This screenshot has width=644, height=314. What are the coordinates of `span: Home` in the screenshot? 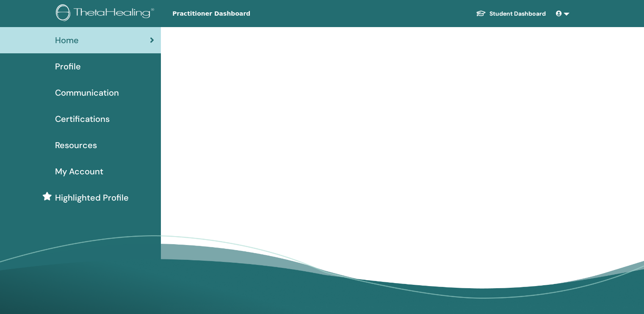 It's located at (67, 40).